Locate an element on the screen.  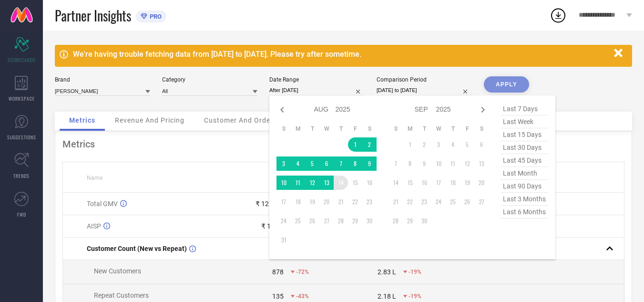
td: Sun Sep 14 2025 is located at coordinates (396, 182).